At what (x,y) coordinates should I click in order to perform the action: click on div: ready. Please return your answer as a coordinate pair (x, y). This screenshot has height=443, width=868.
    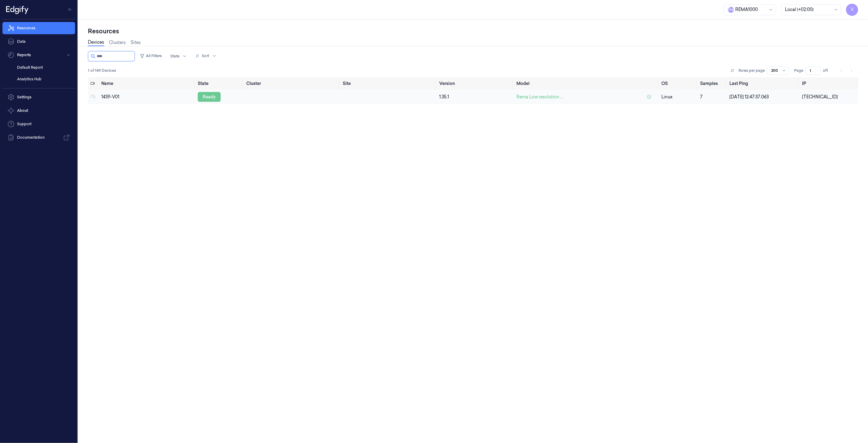
    Looking at the image, I should click on (209, 97).